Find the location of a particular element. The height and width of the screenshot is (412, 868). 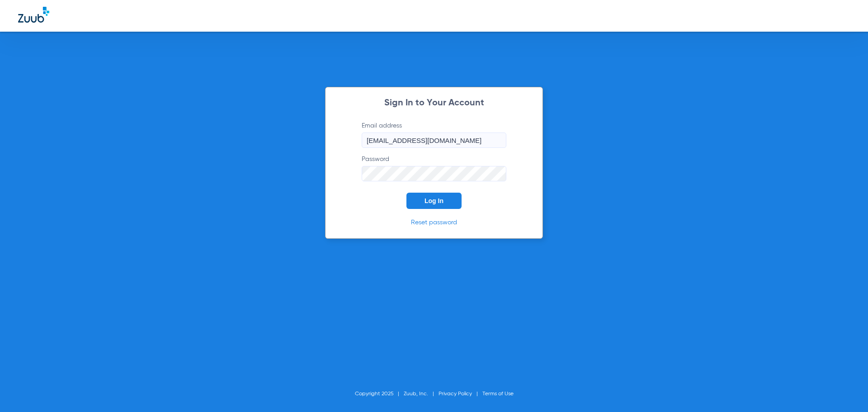

label: Password is located at coordinates (434, 168).